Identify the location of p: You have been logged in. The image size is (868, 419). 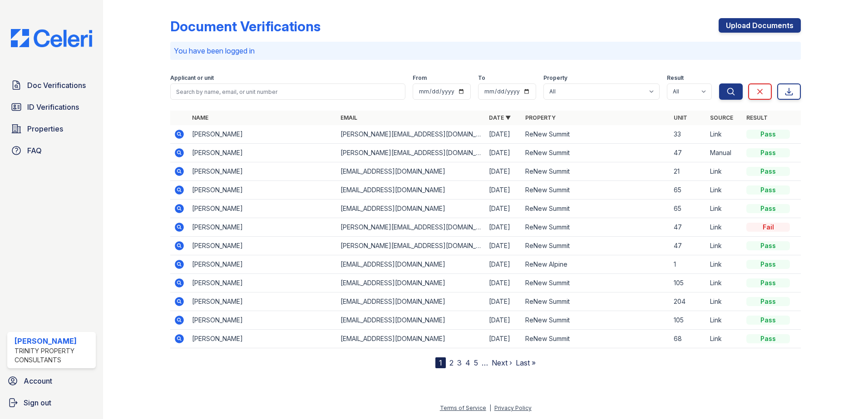
(486, 51).